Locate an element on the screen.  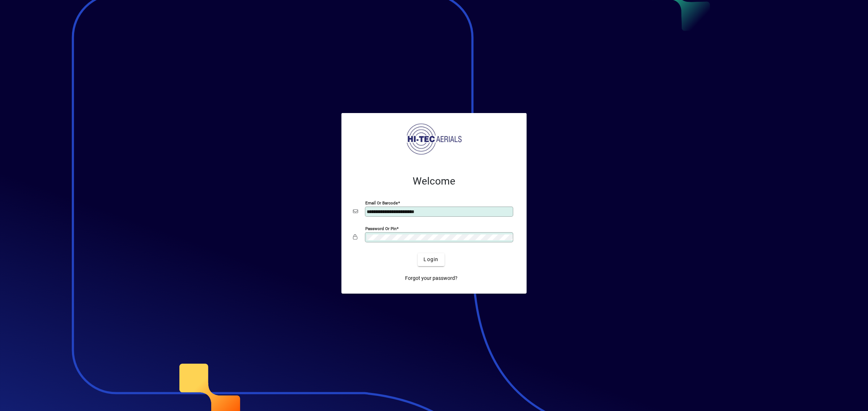
a: Forgot your password? is located at coordinates (431, 279).